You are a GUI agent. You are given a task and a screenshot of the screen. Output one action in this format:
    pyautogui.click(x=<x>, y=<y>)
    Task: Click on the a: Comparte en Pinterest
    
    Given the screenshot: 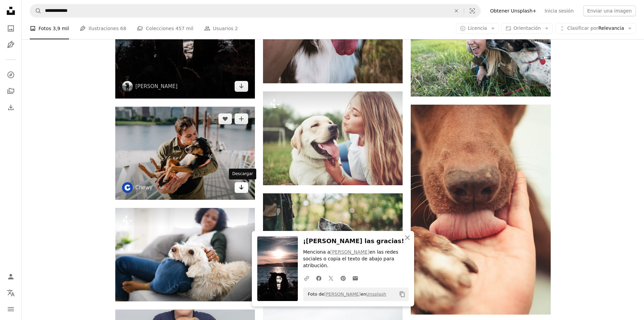 What is the action you would take?
    pyautogui.click(x=343, y=278)
    